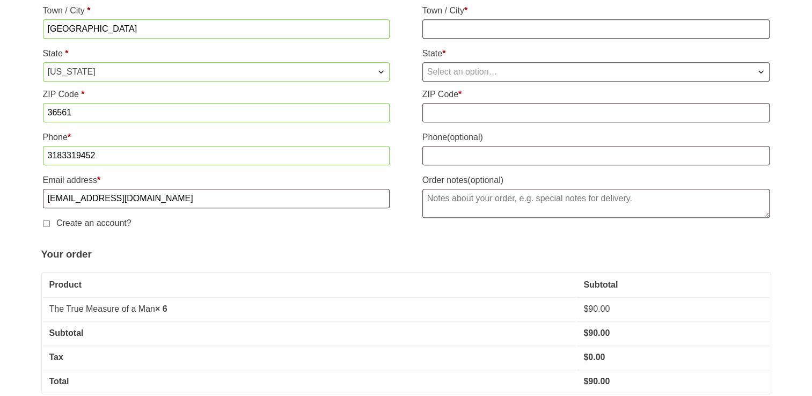  What do you see at coordinates (309, 381) in the screenshot?
I see `th: Total` at bounding box center [309, 381].